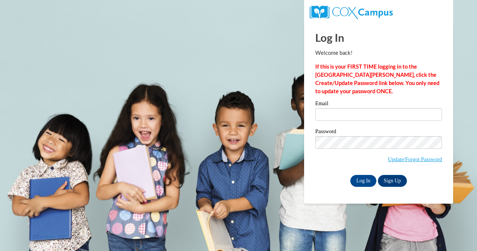 This screenshot has width=477, height=251. What do you see at coordinates (379, 132) in the screenshot?
I see `label: Password` at bounding box center [379, 132].